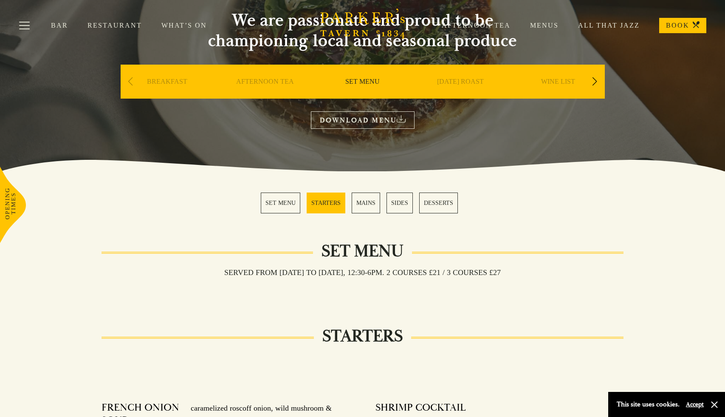  Describe the element at coordinates (362, 251) in the screenshot. I see `h2: Set Menu` at that location.